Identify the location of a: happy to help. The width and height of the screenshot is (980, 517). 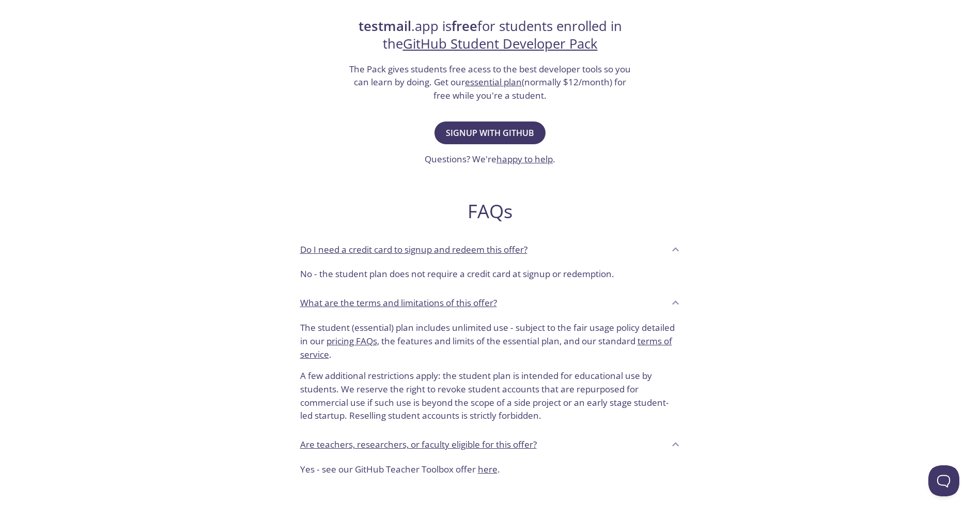
(524, 159).